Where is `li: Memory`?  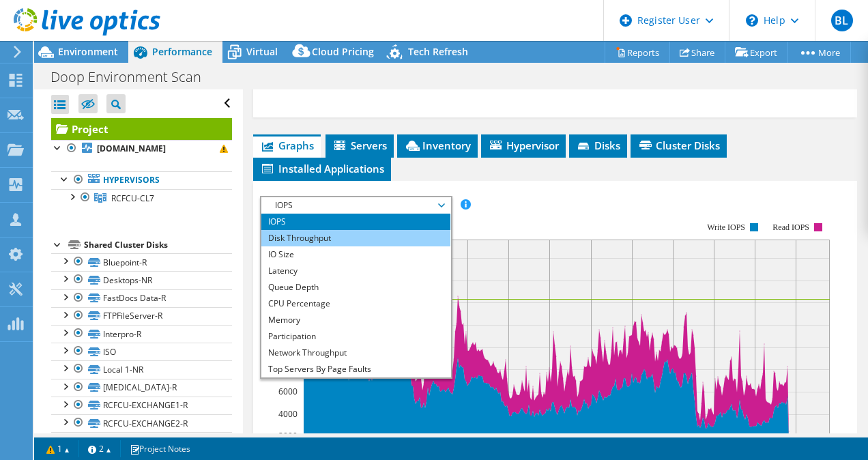
li: Memory is located at coordinates (356, 320).